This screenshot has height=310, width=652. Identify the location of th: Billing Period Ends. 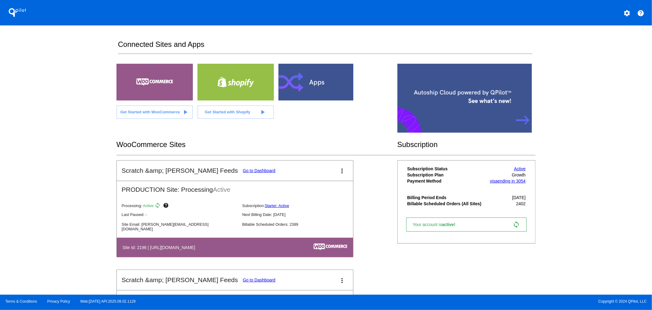
(447, 197).